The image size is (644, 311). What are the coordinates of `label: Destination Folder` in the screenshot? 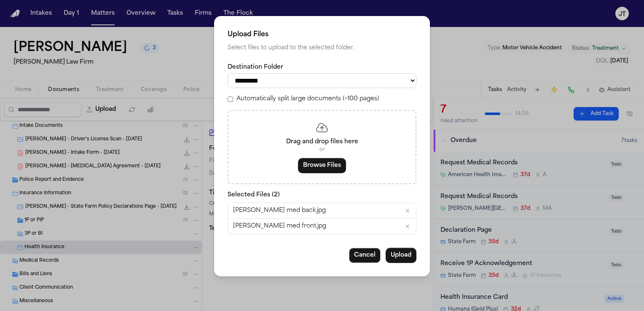 It's located at (322, 68).